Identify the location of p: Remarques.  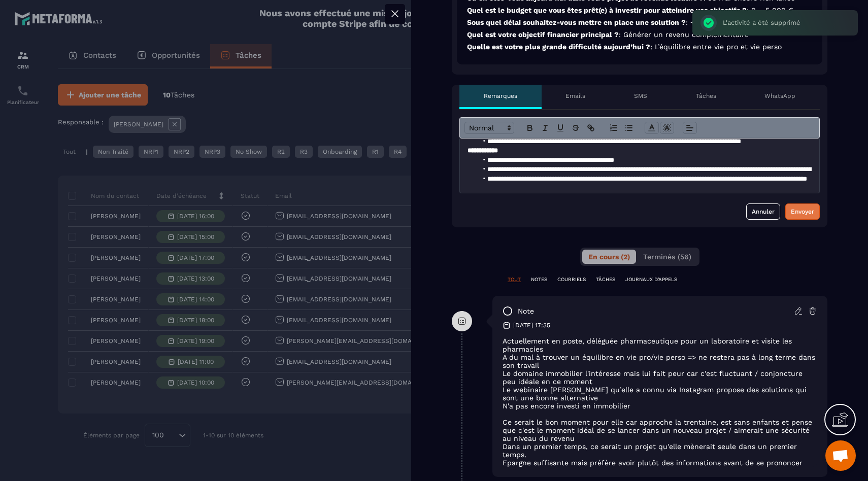
(500, 96).